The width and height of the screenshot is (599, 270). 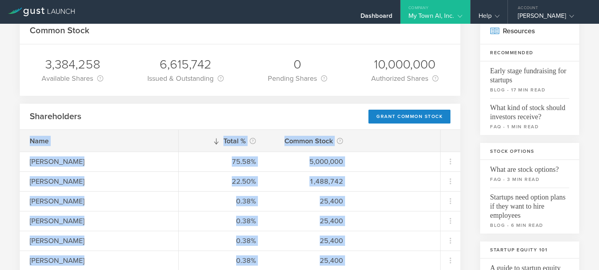 I want to click on a: Startups need option plans if they want to hire employeesblog - 6 min read, so click(x=529, y=211).